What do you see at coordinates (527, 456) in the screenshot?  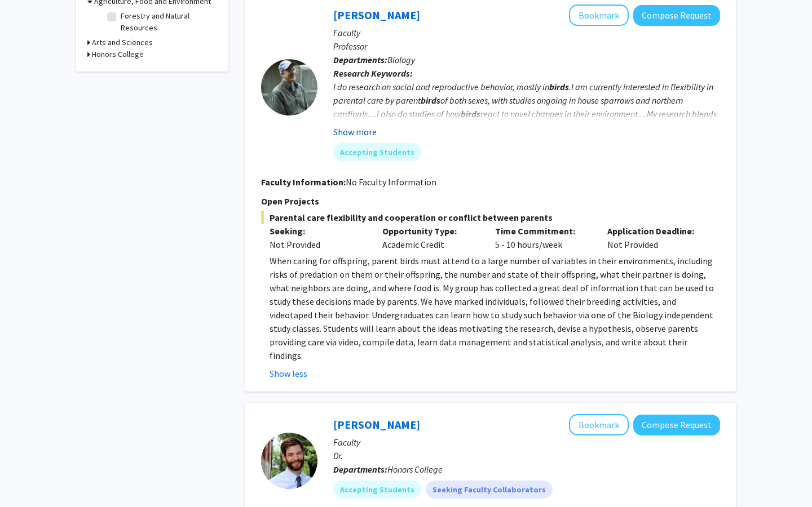 I see `p: Dr.` at bounding box center [527, 456].